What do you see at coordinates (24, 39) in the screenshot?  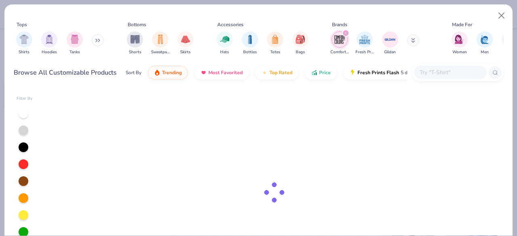 I see `img: Shirts Image` at bounding box center [24, 39].